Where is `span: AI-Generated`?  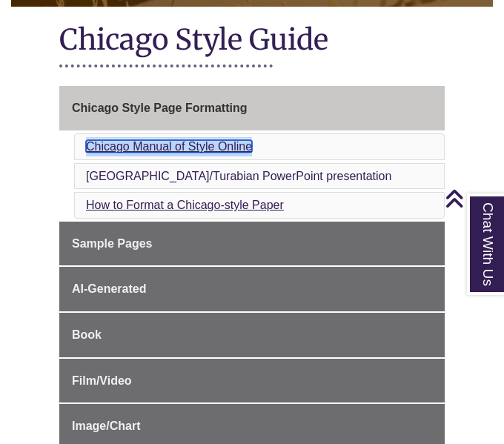 span: AI-Generated is located at coordinates (109, 288).